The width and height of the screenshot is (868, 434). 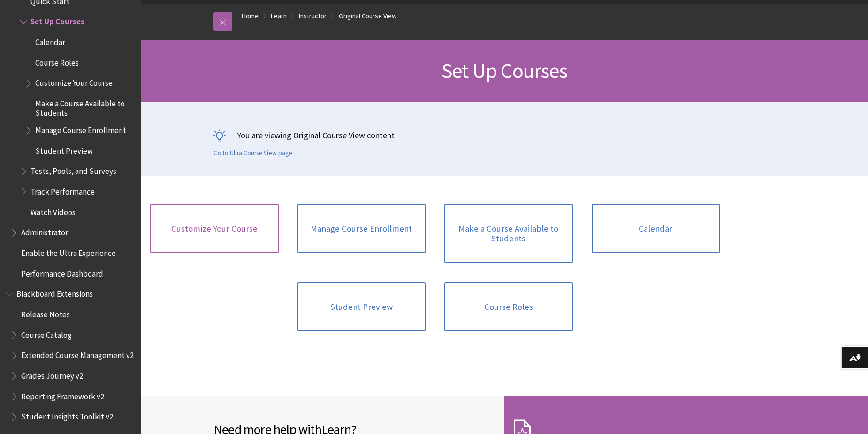 I want to click on a: Customize Your Course, so click(x=214, y=229).